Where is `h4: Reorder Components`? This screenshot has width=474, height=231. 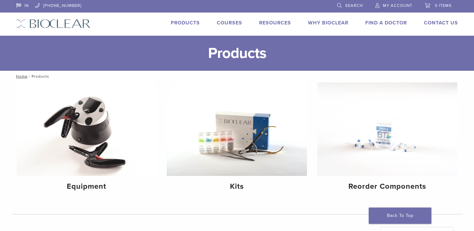
h4: Reorder Components is located at coordinates (387, 187).